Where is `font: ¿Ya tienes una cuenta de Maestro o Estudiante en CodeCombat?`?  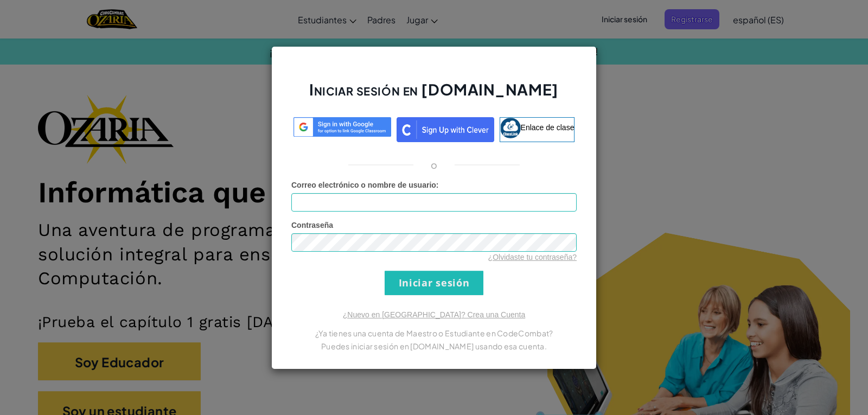 font: ¿Ya tienes una cuenta de Maestro o Estudiante en CodeCombat? is located at coordinates (434, 333).